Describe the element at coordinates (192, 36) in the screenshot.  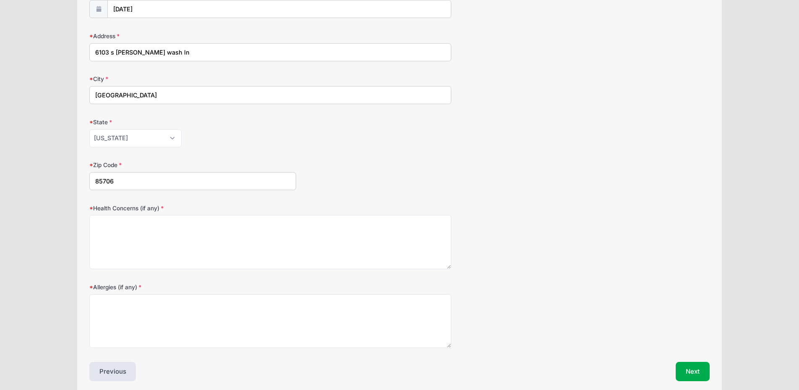
I see `label: Address` at that location.